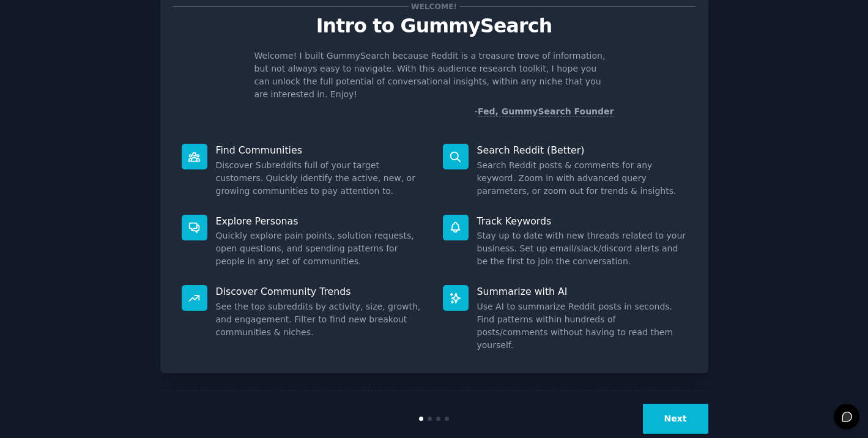  What do you see at coordinates (321, 178) in the screenshot?
I see `dd: Discover Subreddits full of your target customers. Quickly identify the active, new, or growing c...` at bounding box center [321, 178].